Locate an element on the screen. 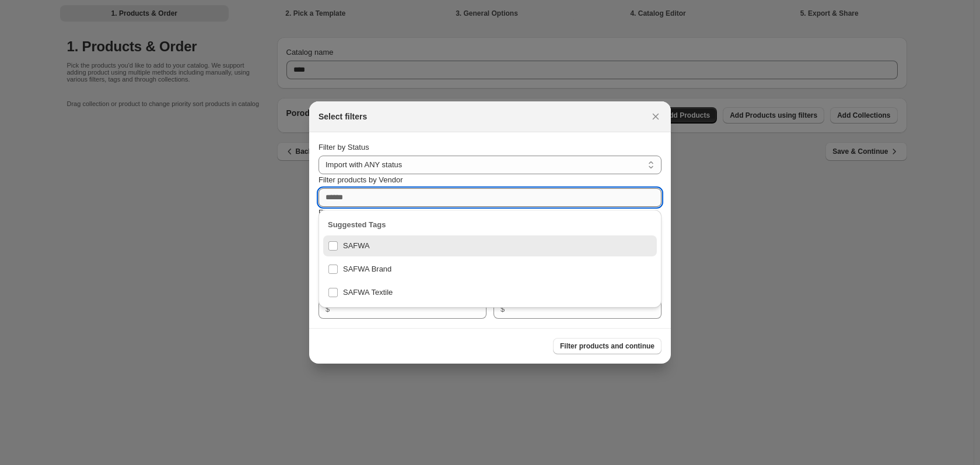  span: Filter products and continue is located at coordinates (607, 347).